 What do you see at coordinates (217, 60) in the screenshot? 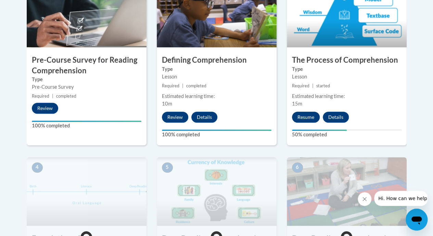
I see `h3: Defining Comprehension` at bounding box center [217, 60].